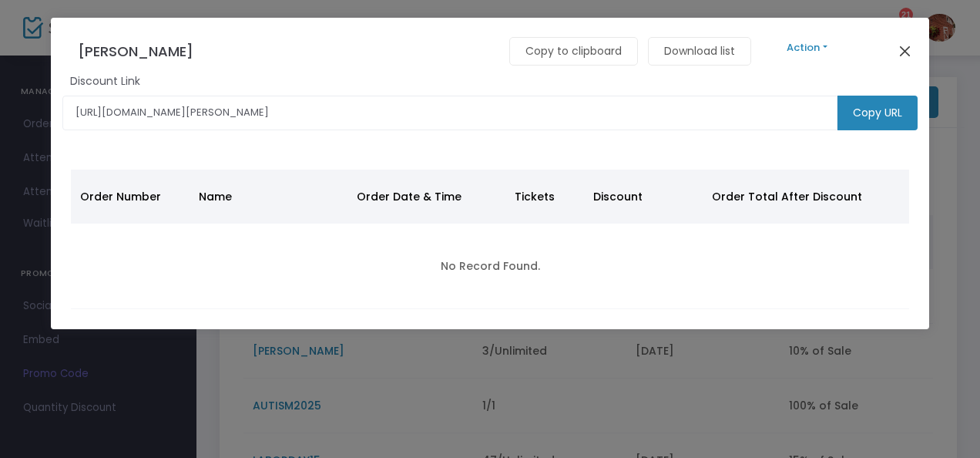 The height and width of the screenshot is (458, 980). Describe the element at coordinates (409, 197) in the screenshot. I see `span: Order Date & Time` at that location.